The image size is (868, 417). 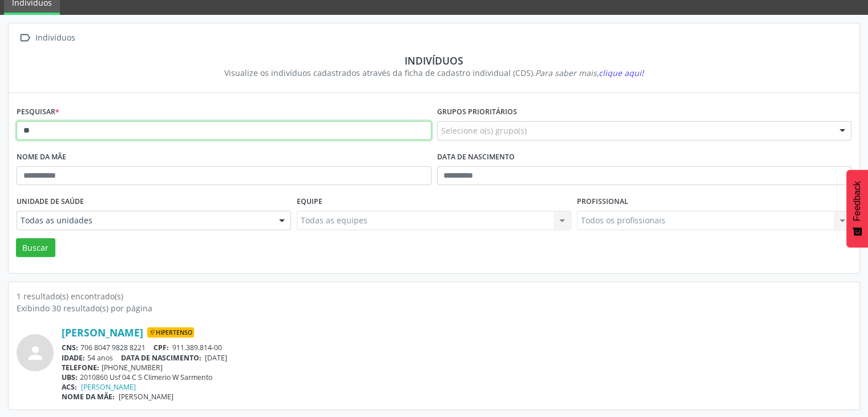 I want to click on span: IDADE:, so click(x=73, y=358).